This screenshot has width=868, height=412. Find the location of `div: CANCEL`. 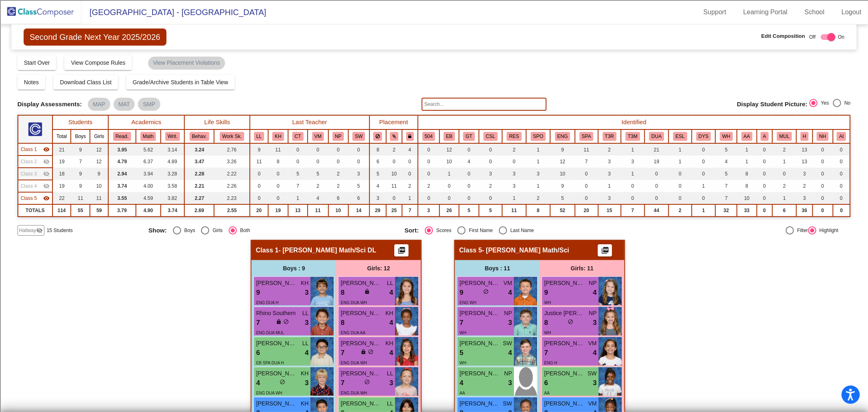

div: CANCEL is located at coordinates (434, 178).